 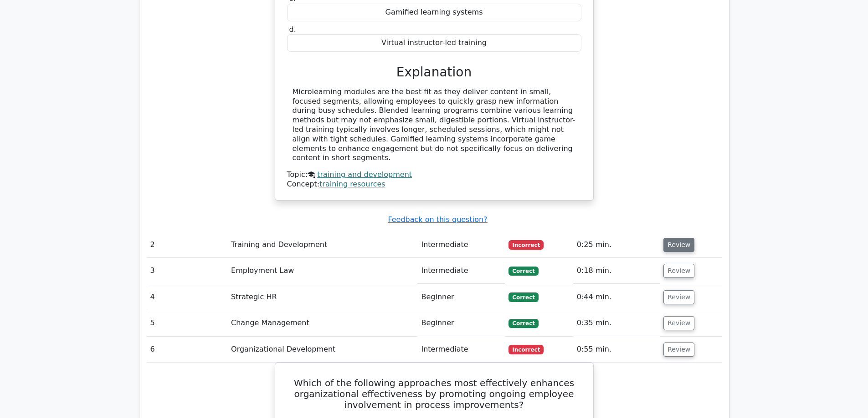 What do you see at coordinates (434, 12) in the screenshot?
I see `div: Gamified learning systems` at bounding box center [434, 12].